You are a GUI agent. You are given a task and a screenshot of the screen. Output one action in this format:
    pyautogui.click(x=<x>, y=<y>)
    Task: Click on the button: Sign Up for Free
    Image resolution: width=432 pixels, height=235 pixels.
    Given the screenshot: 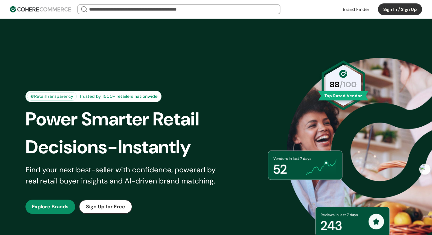 What is the action you would take?
    pyautogui.click(x=106, y=207)
    